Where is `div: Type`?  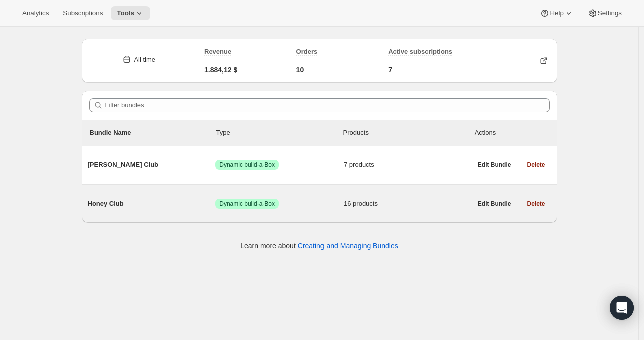 div: Type is located at coordinates (280, 133).